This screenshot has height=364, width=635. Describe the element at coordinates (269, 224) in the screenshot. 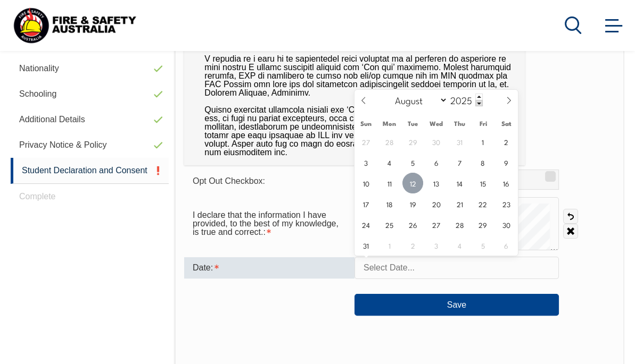

I see `div: I declare that the information I have provided, to the best of my knowledge, is true and correct....` at that location.